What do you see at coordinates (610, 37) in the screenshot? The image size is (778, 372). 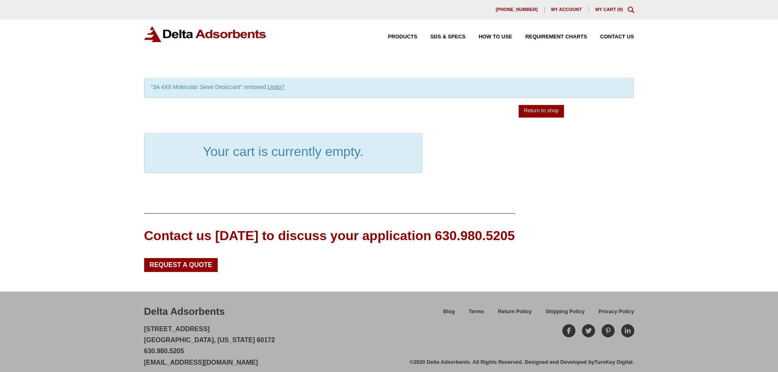 I see `a: Contact Us` at bounding box center [610, 37].